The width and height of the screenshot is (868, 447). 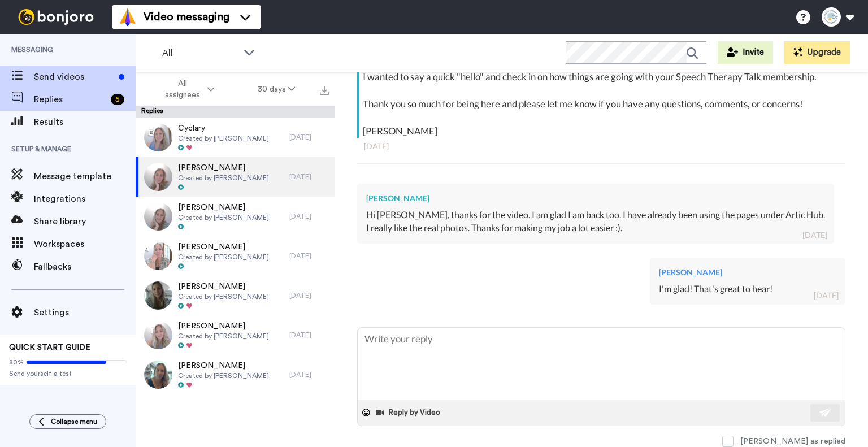 What do you see at coordinates (118, 100) in the screenshot?
I see `div: 5` at bounding box center [118, 100].